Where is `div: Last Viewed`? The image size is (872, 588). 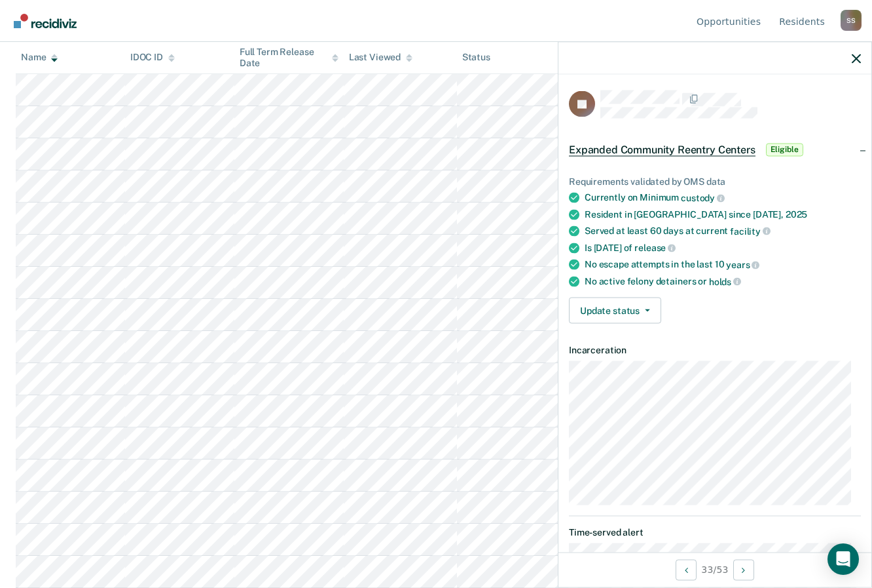 div: Last Viewed is located at coordinates (381, 57).